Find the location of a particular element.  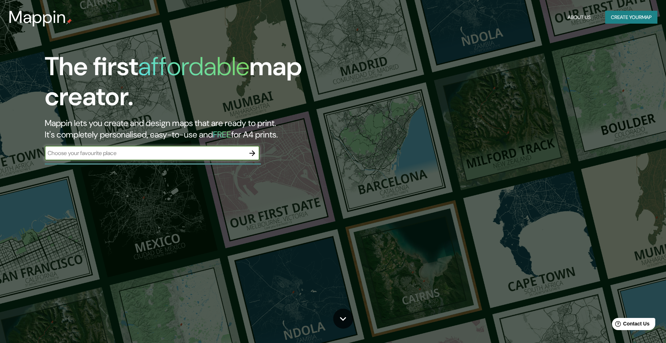

h3: Mappin is located at coordinates (37, 17).